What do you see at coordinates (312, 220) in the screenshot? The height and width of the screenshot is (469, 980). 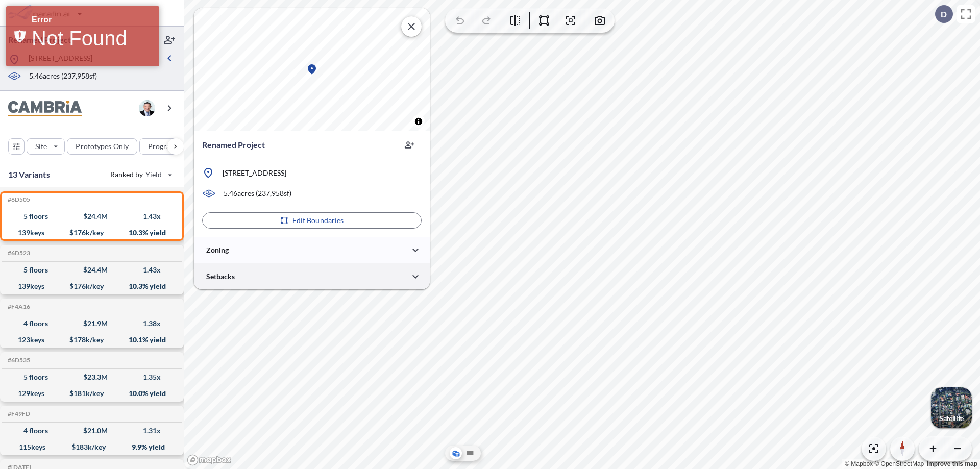 I see `button: Edit Boundaries` at bounding box center [312, 220].